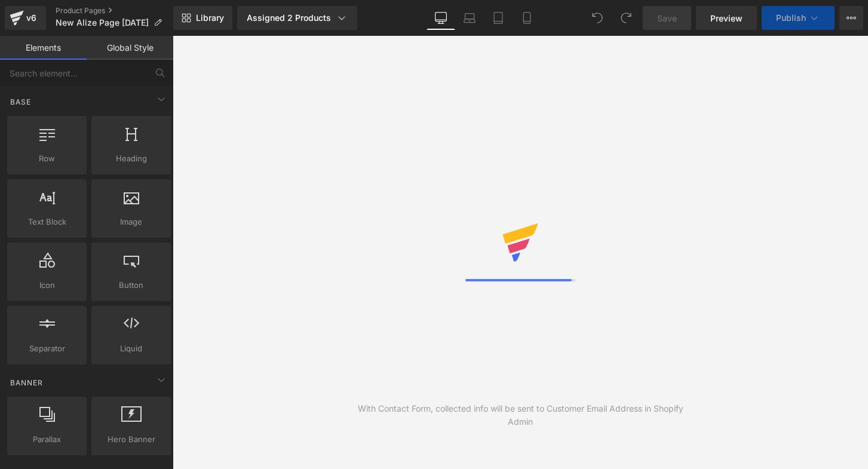  What do you see at coordinates (46, 158) in the screenshot?
I see `span: Row` at bounding box center [46, 158].